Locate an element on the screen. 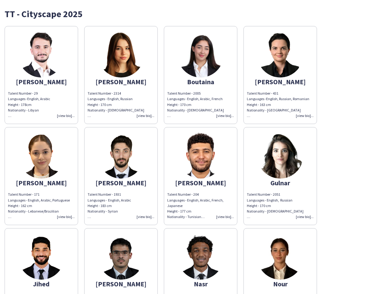 This screenshot has width=392, height=294. div: TT - Cityscape 2025 is located at coordinates (196, 14).